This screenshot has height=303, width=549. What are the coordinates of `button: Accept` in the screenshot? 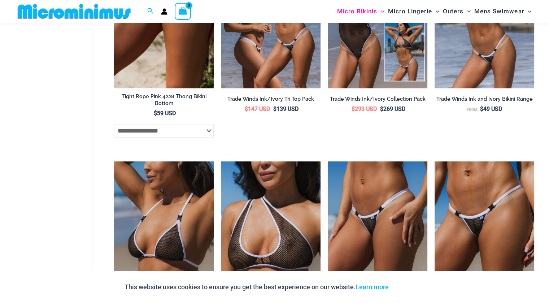 It's located at (409, 287).